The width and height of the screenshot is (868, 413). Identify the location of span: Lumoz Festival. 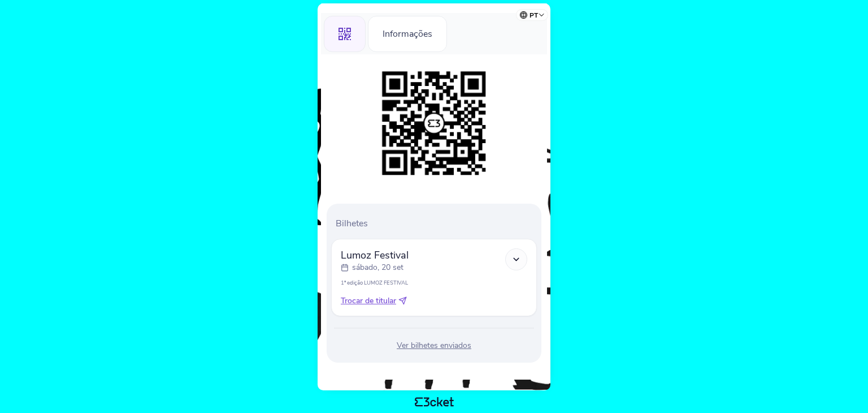
(374, 255).